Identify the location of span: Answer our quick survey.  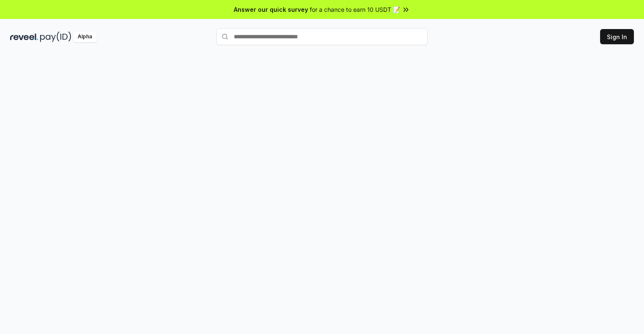
(271, 9).